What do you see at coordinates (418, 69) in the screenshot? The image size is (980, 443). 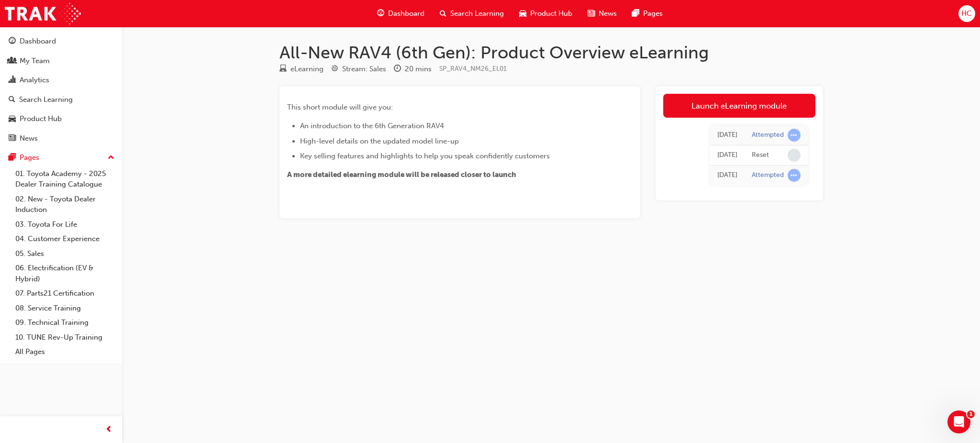 I see `div: 20 mins` at bounding box center [418, 69].